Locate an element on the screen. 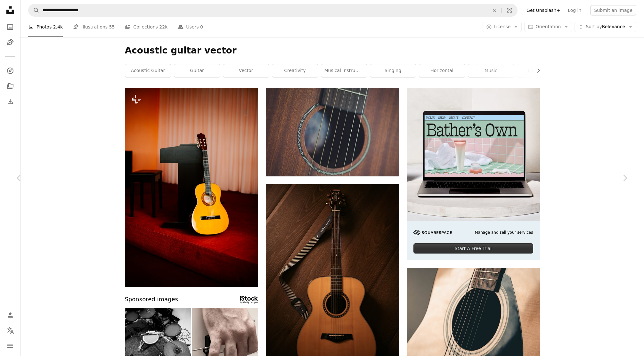 This screenshot has height=356, width=644. a: Log in is located at coordinates (574, 10).